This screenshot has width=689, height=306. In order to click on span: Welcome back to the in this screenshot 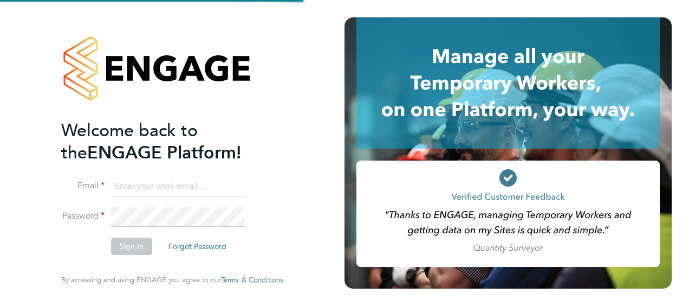, I will do `click(130, 141)`.